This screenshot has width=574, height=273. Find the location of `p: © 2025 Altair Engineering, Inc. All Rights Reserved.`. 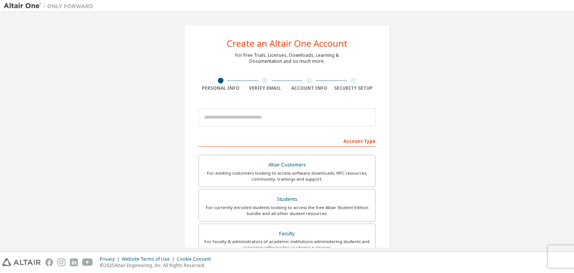

p: © 2025 Altair Engineering, Inc. All Rights Reserved. is located at coordinates (157, 265).